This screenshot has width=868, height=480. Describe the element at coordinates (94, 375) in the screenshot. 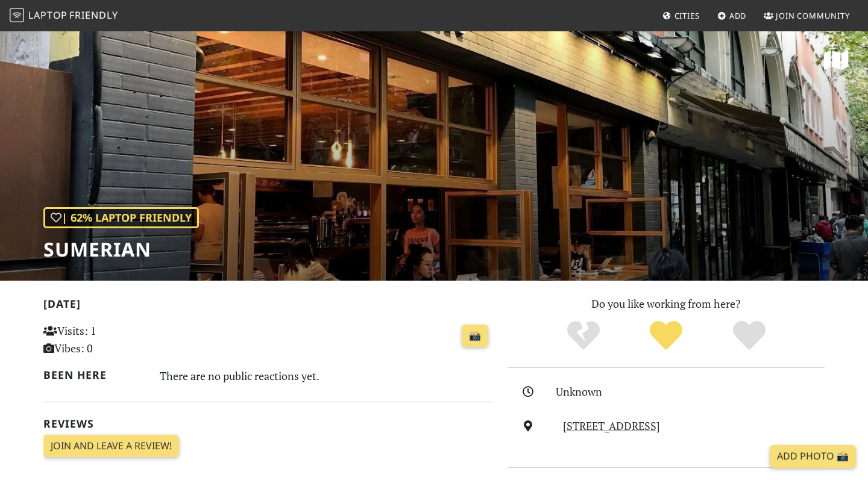

I see `h2: Been here` at that location.